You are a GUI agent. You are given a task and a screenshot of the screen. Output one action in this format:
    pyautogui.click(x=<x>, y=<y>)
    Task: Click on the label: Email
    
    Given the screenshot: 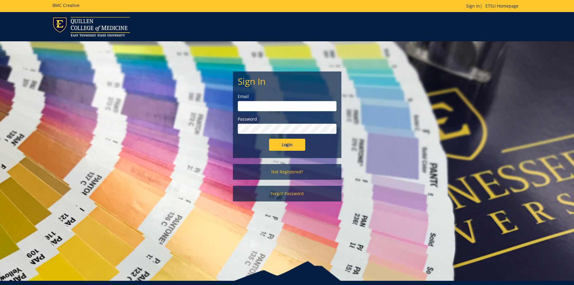 What is the action you would take?
    pyautogui.click(x=287, y=96)
    